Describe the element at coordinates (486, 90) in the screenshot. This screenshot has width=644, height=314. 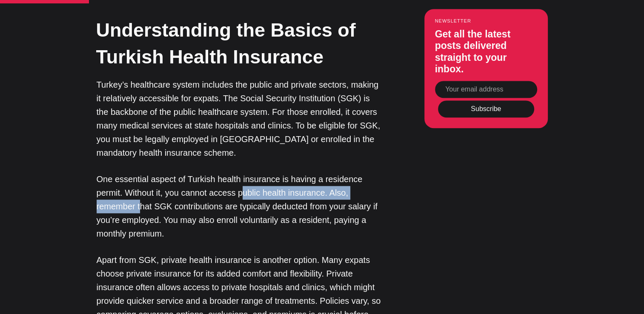
I see `input: Your email address` at that location.